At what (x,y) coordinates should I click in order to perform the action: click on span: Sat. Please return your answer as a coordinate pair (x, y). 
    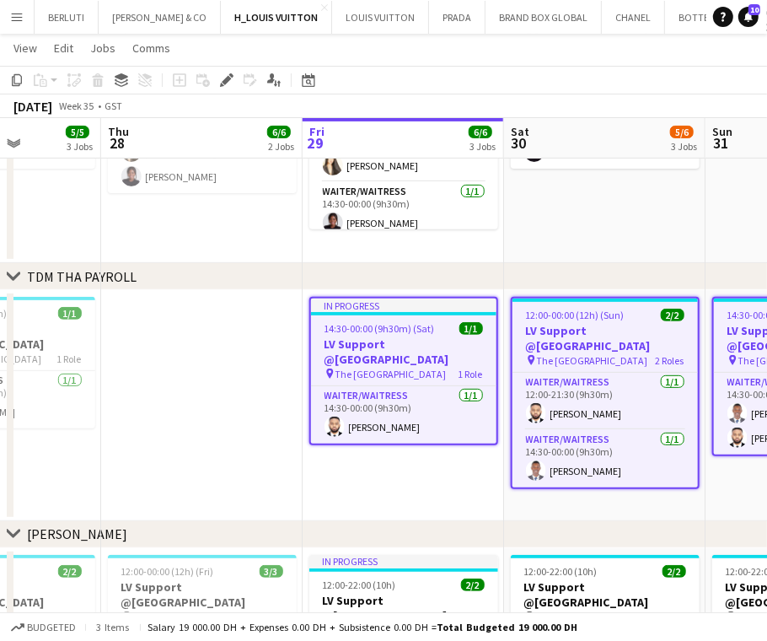
    Looking at the image, I should click on (520, 132).